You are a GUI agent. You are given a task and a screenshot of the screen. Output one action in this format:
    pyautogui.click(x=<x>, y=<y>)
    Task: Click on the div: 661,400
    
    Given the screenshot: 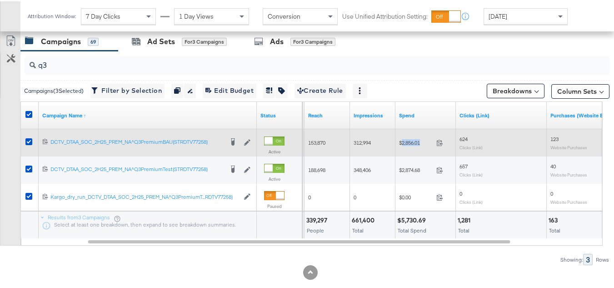 What is the action you would take?
    pyautogui.click(x=364, y=219)
    